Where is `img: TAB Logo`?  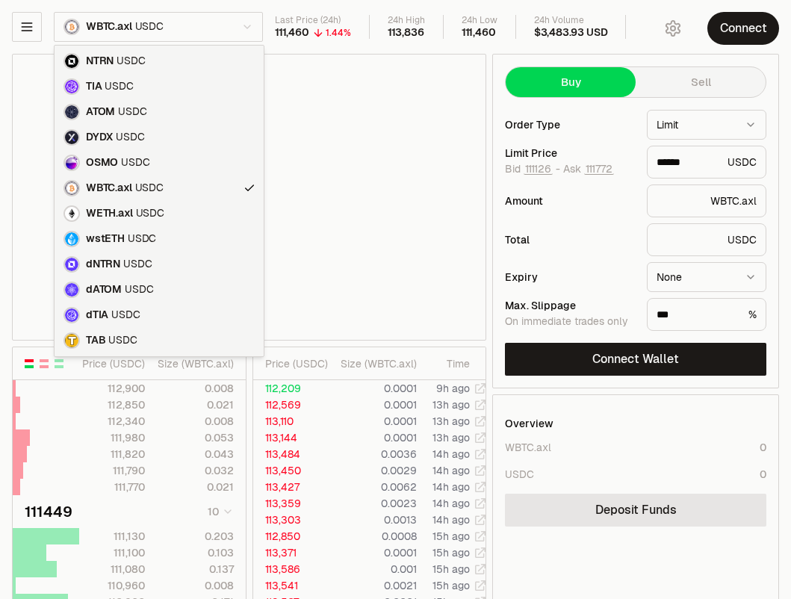 img: TAB Logo is located at coordinates (72, 340).